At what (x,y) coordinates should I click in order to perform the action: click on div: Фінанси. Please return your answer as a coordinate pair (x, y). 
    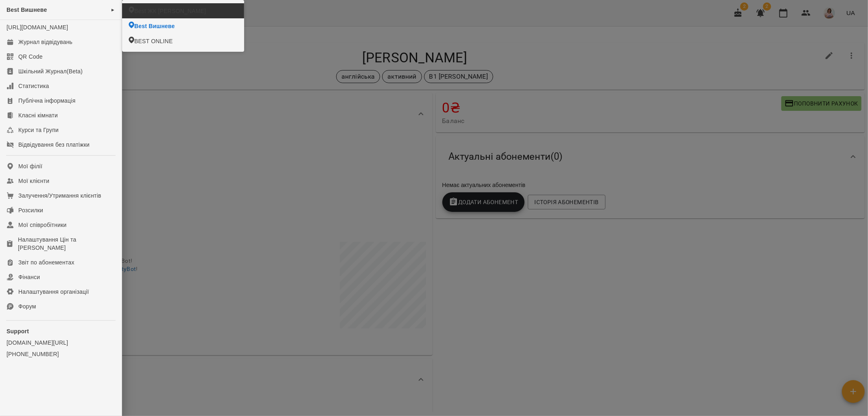
    Looking at the image, I should click on (29, 277).